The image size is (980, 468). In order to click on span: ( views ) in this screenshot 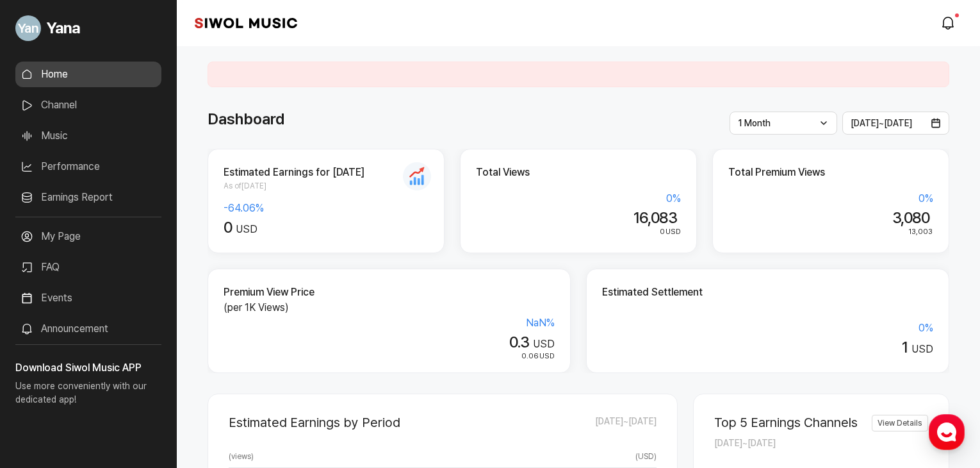, I will do `click(241, 456)`.